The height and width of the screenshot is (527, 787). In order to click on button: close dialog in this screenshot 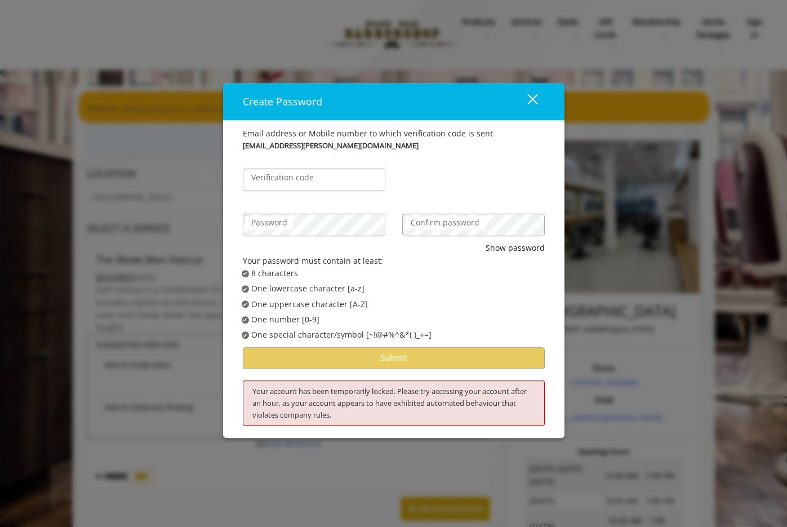, I will do `click(525, 101)`.